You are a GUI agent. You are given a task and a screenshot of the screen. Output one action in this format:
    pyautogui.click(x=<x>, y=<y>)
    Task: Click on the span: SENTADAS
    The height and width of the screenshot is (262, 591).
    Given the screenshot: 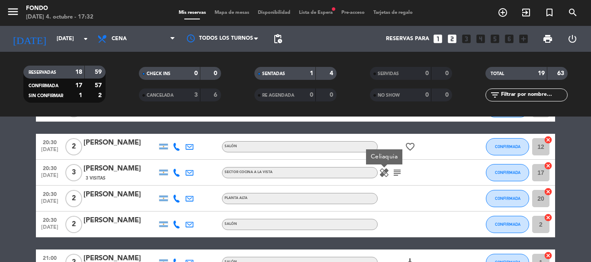 What is the action you would take?
    pyautogui.click(x=273, y=74)
    